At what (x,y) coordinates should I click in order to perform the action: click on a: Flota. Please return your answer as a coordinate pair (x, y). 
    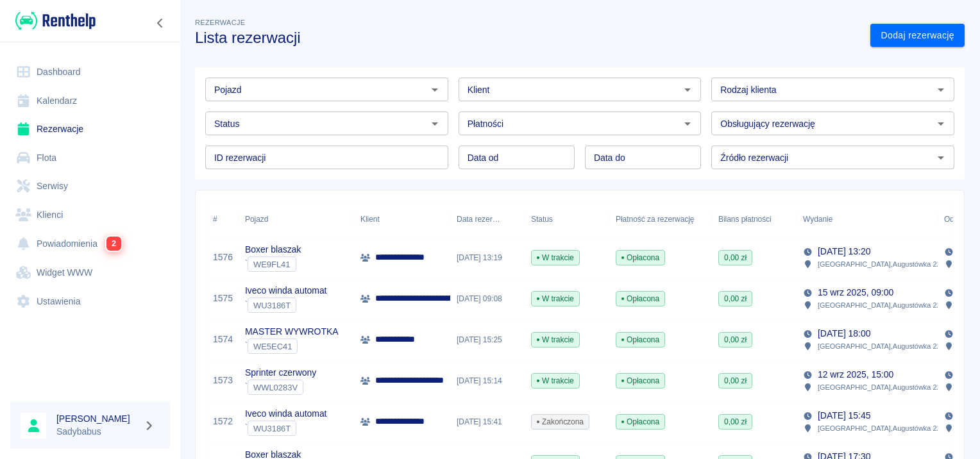
    Looking at the image, I should click on (90, 158).